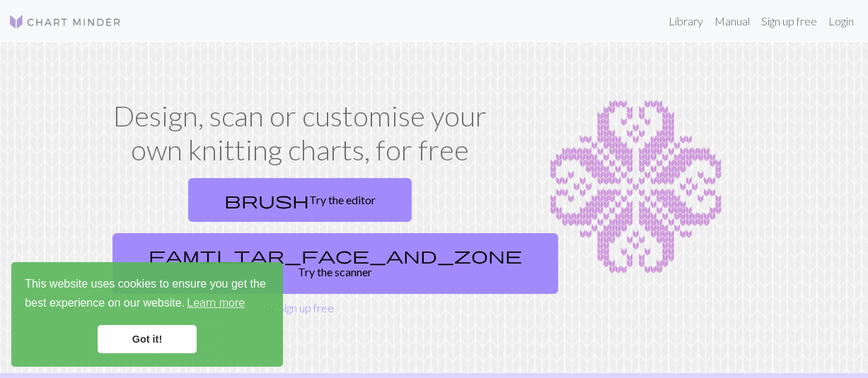 The image size is (868, 378). I want to click on img: Chart example, so click(636, 188).